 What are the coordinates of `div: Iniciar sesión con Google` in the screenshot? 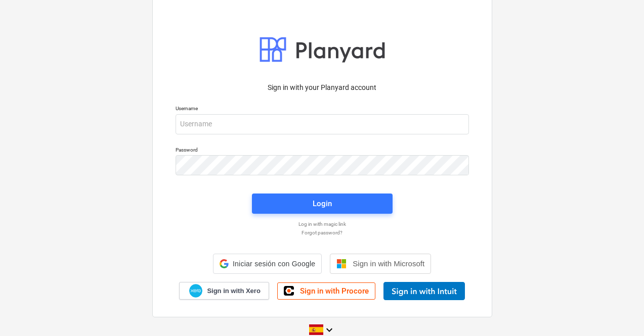 It's located at (267, 264).